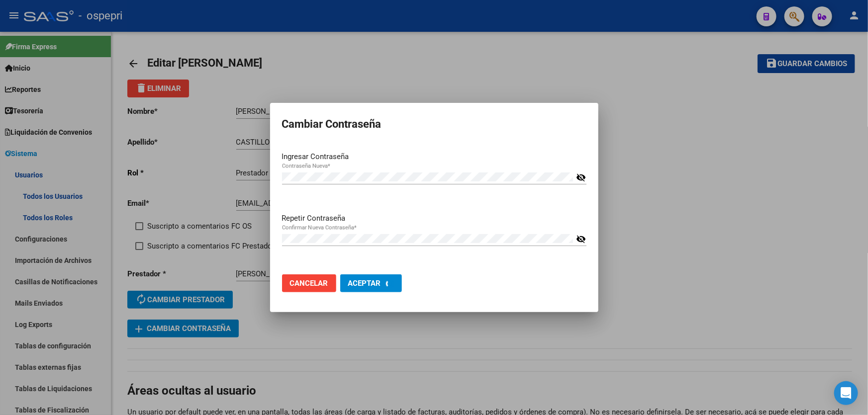 The height and width of the screenshot is (415, 868). Describe the element at coordinates (846, 393) in the screenshot. I see `div: Open Intercom Messenger` at that location.